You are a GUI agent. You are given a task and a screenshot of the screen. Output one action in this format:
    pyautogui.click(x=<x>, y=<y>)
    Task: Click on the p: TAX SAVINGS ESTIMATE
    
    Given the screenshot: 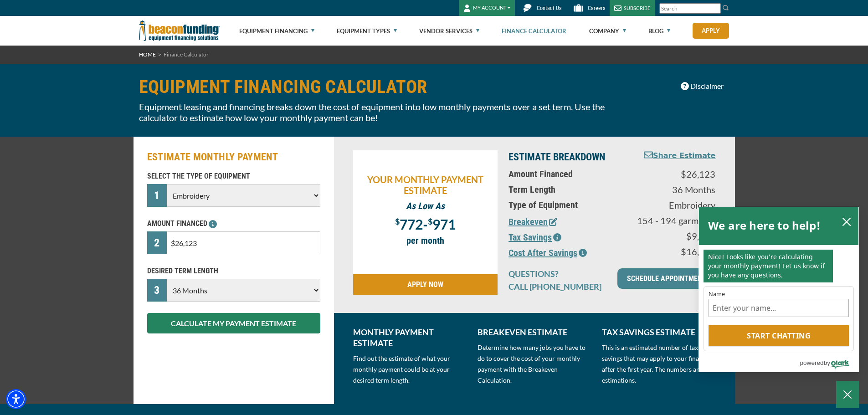 What is the action you would take?
    pyautogui.click(x=658, y=333)
    